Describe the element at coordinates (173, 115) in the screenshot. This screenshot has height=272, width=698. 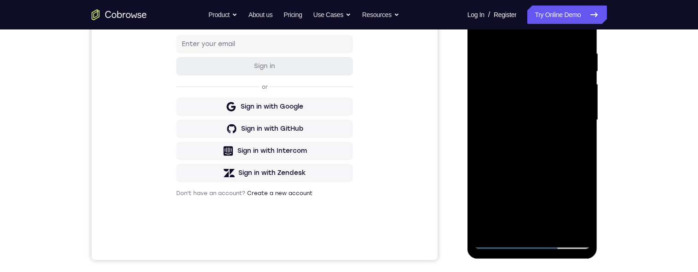
I see `button: Sign in` at that location.